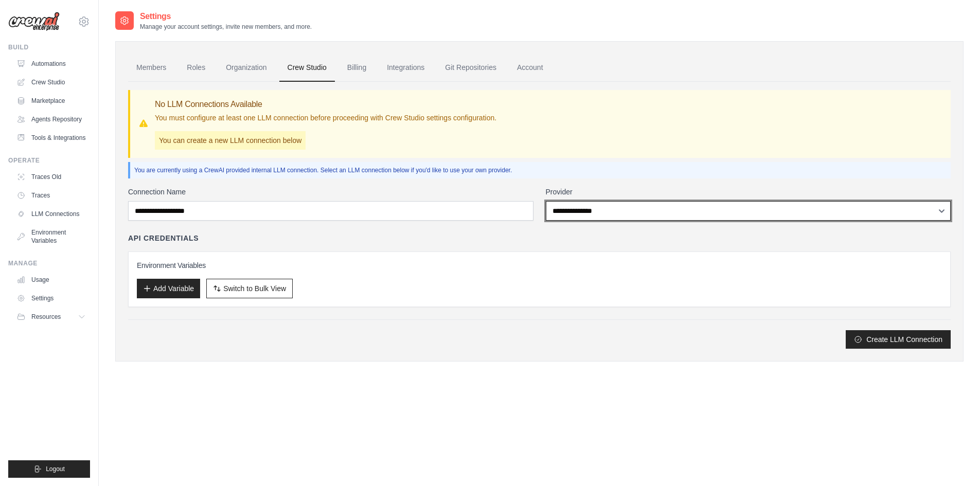 Image resolution: width=980 pixels, height=486 pixels. I want to click on a: Integrations, so click(405, 68).